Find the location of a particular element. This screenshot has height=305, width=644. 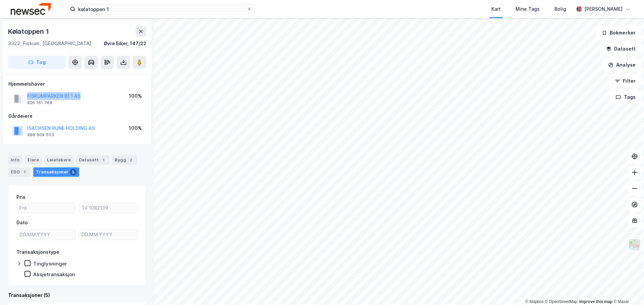

img: newsec-logo.f6e21ccffca1b3a03d2d.png is located at coordinates (31, 9).